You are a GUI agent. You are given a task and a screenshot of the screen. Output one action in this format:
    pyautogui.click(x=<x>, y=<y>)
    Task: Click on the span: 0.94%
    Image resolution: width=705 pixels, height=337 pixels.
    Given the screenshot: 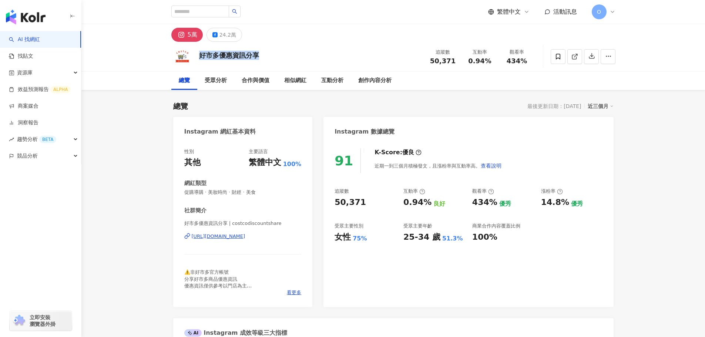 What is the action you would take?
    pyautogui.click(x=480, y=61)
    